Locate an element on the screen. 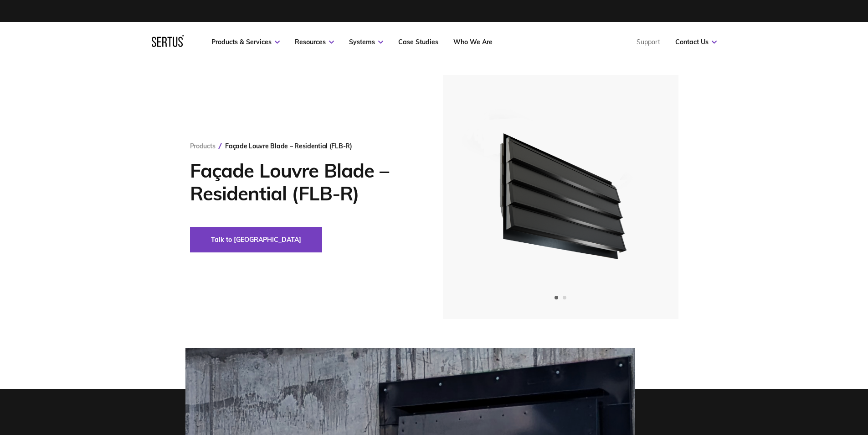 The height and width of the screenshot is (435, 868). h1: Façade Louvre Blade – Residential (FLB-R) is located at coordinates (303, 182).